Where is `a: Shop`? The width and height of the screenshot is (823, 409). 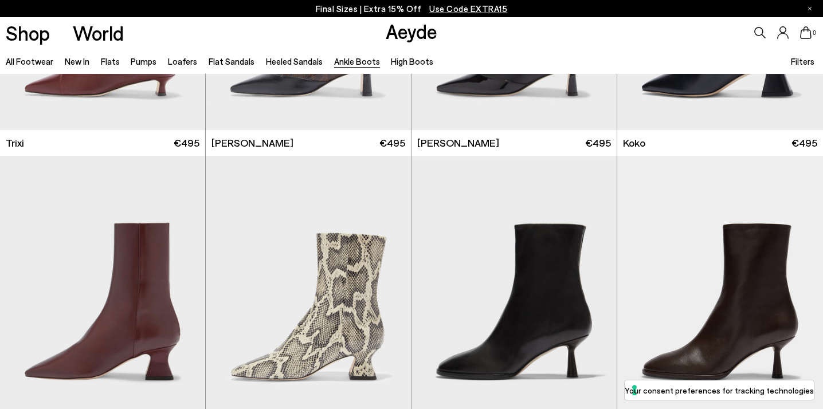 a: Shop is located at coordinates (28, 33).